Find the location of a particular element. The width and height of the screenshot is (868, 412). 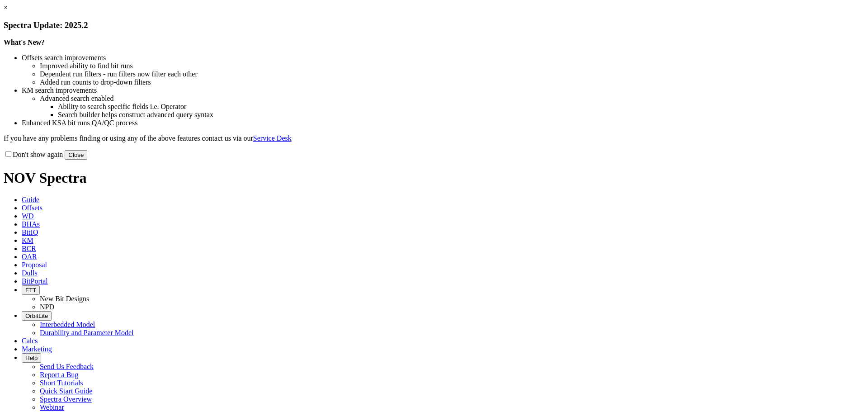

li: Advanced search enabled is located at coordinates (452, 99).